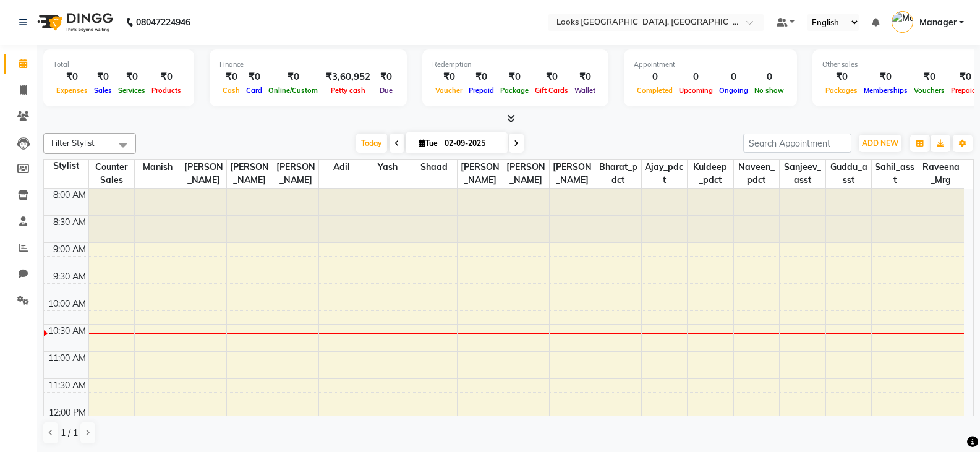  What do you see at coordinates (938, 22) in the screenshot?
I see `span: Manager` at bounding box center [938, 22].